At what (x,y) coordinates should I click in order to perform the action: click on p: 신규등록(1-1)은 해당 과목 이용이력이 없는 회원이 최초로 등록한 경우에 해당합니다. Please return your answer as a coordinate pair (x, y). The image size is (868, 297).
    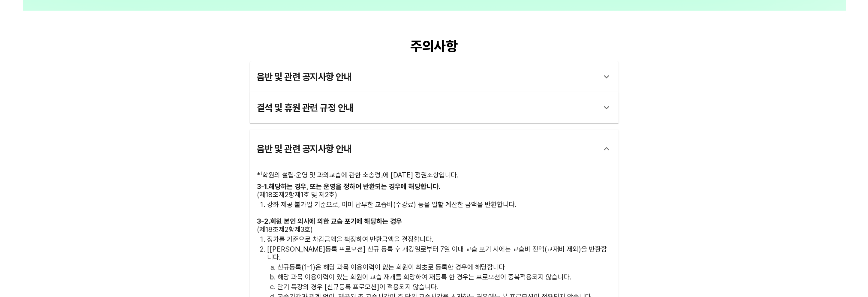
    Looking at the image, I should click on (445, 267).